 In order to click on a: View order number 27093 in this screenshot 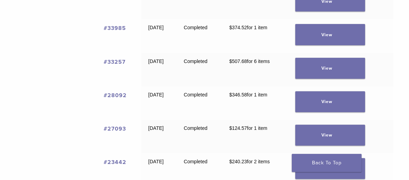, I will do `click(114, 129)`.